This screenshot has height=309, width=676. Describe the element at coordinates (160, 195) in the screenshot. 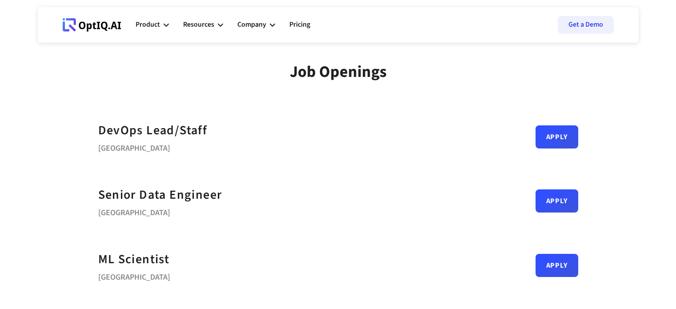

I see `a: Senior Data Engineer` at that location.